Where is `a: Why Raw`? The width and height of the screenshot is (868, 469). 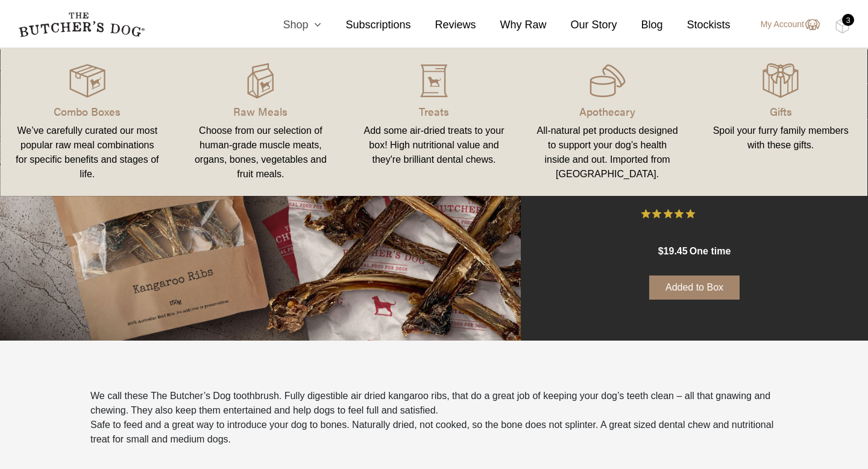 a: Why Raw is located at coordinates (511, 25).